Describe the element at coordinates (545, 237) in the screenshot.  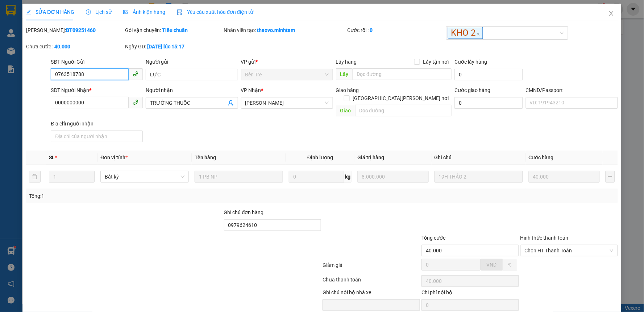
I see `label: Hình thức thanh toán` at that location.